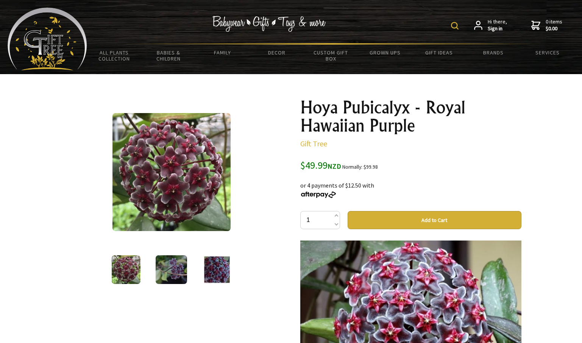  I want to click on div: or 4 payments of $12.50 with, so click(411, 186).